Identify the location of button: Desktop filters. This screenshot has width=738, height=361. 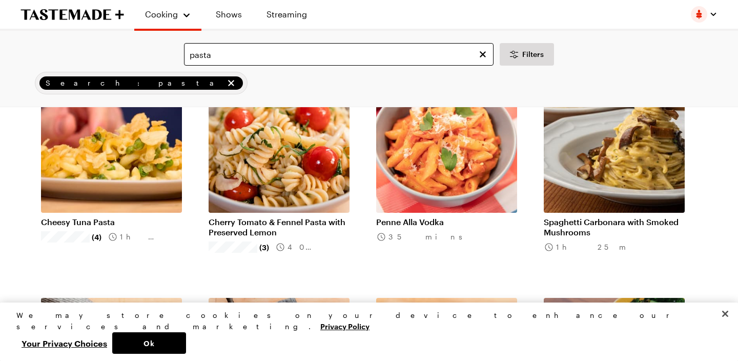
(527, 54).